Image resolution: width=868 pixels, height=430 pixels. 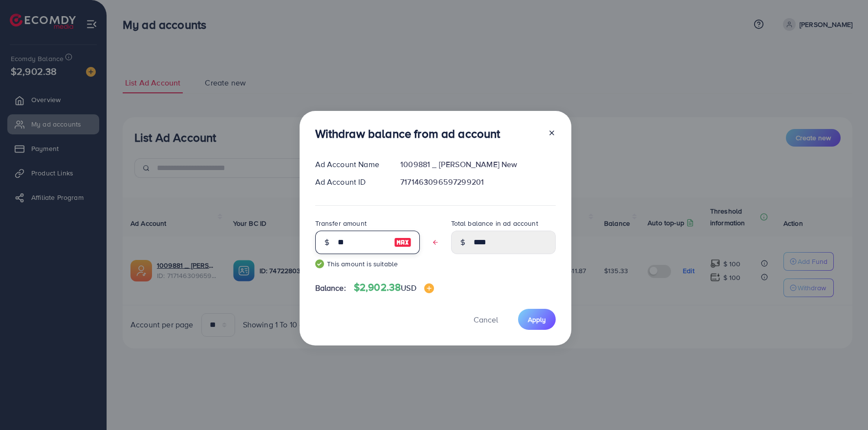 What do you see at coordinates (494, 223) in the screenshot?
I see `label: Total balance in ad account` at bounding box center [494, 223].